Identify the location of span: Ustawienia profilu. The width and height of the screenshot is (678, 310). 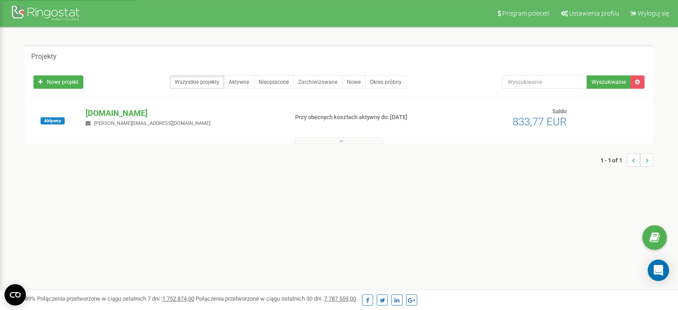
(595, 13).